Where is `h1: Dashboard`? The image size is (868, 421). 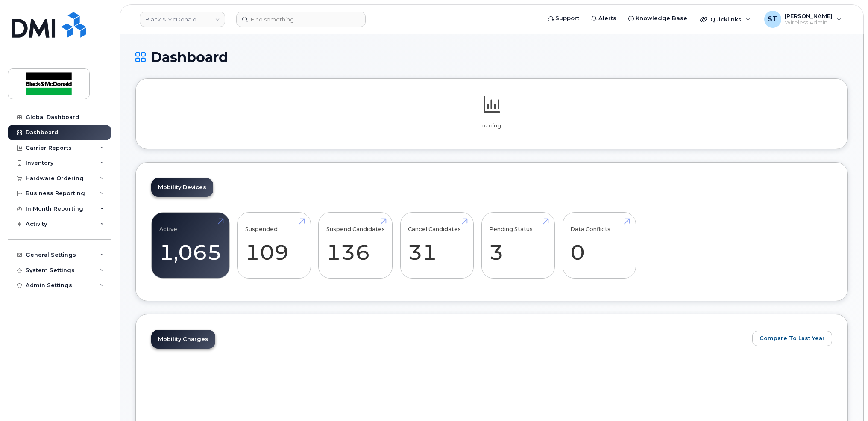 h1: Dashboard is located at coordinates (492, 57).